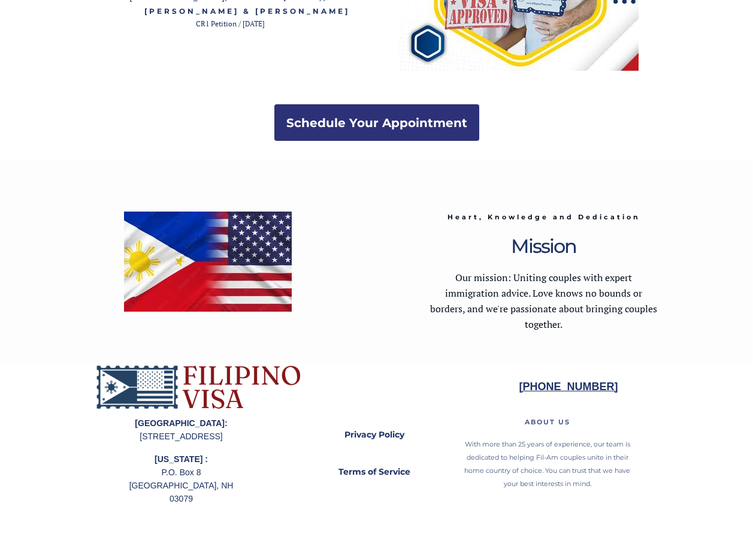 This screenshot has height=543, width=753. I want to click on span: Our mission: Uniting couples with expert immigration advice. Love knows no bounds or borders, and..., so click(543, 301).